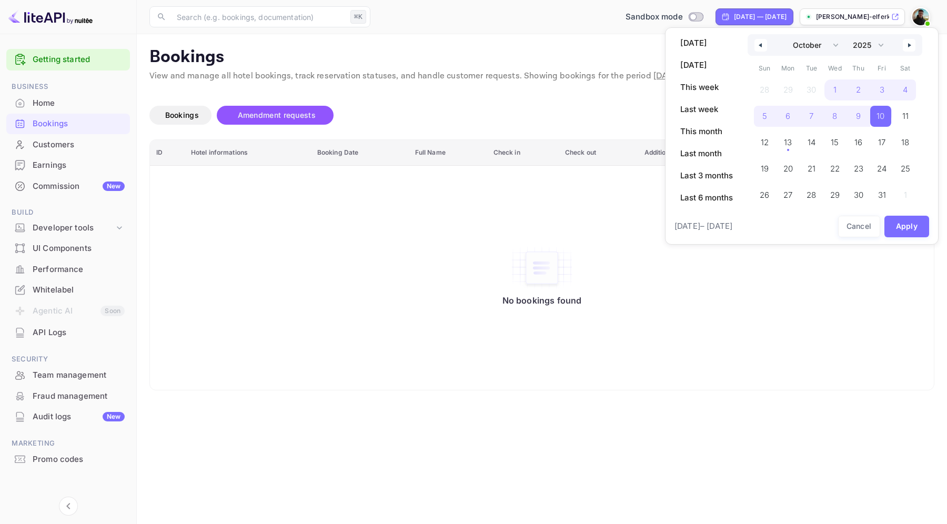 This screenshot has width=947, height=524. I want to click on span: 25, so click(906, 169).